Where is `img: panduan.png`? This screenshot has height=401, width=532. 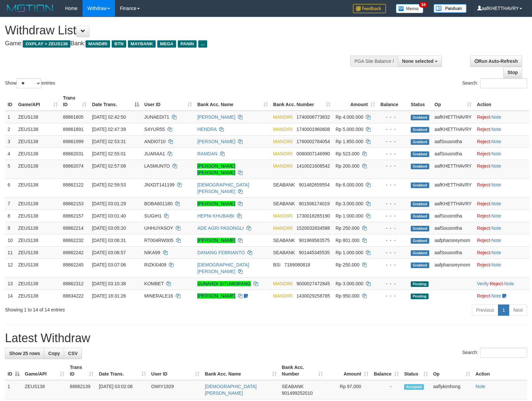
img: panduan.png is located at coordinates (450, 8).